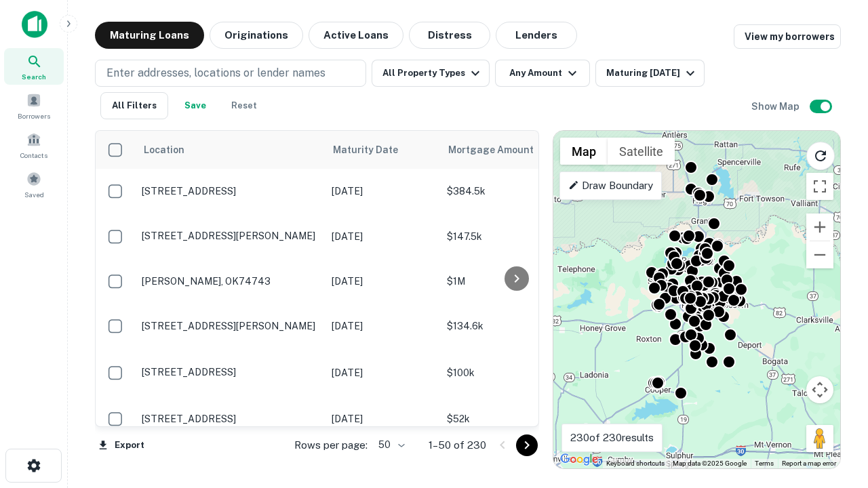 This screenshot has height=488, width=868. I want to click on button: All Property Types, so click(431, 73).